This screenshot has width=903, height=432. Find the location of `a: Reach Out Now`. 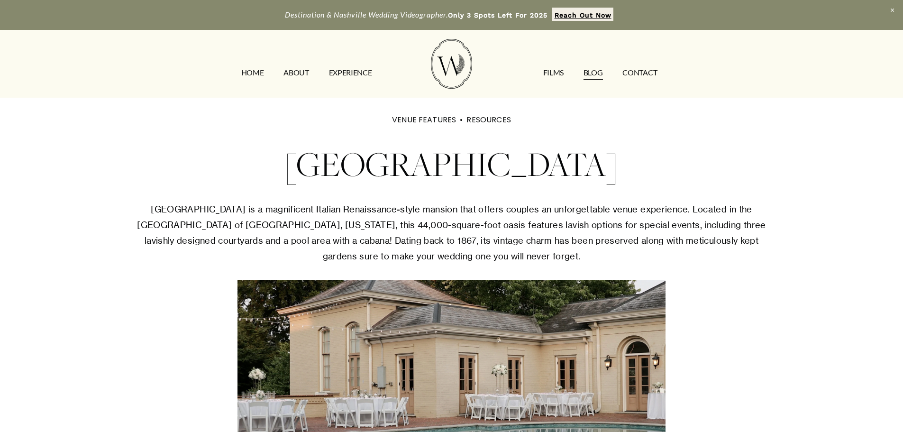

a: Reach Out Now is located at coordinates (582, 14).